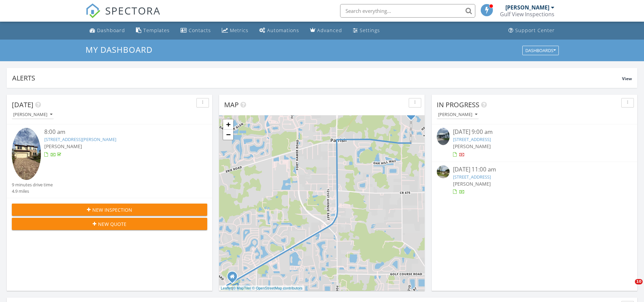 This screenshot has width=644, height=302. I want to click on input: Search everything..., so click(408, 11).